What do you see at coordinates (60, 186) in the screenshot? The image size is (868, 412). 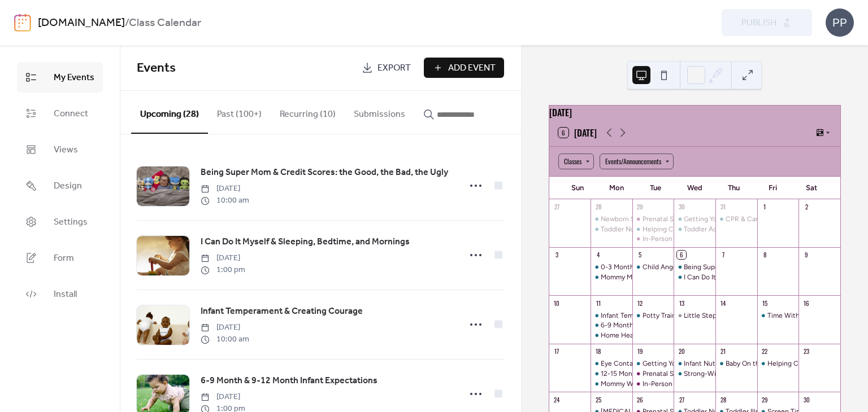 I see `a: Design` at bounding box center [60, 186].